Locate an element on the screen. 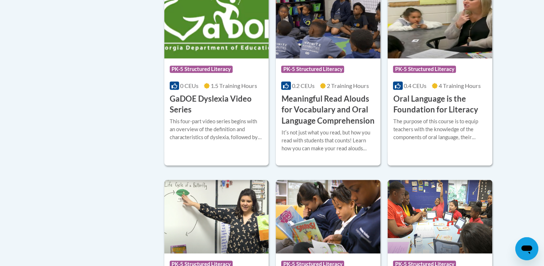 The width and height of the screenshot is (544, 266). span: 1.5 Training Hours is located at coordinates (234, 85).